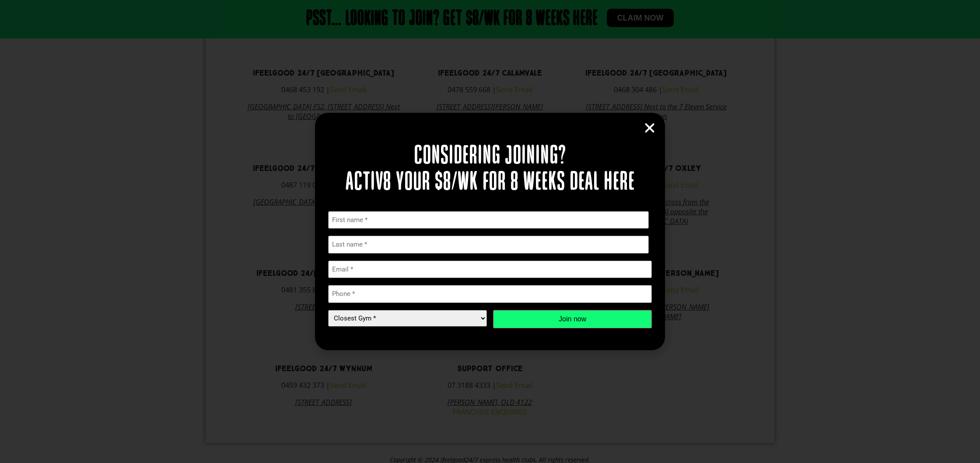  I want to click on h2: Considering joining? Activ8 your $8/wk for 8 weeks deal here, so click(490, 169).